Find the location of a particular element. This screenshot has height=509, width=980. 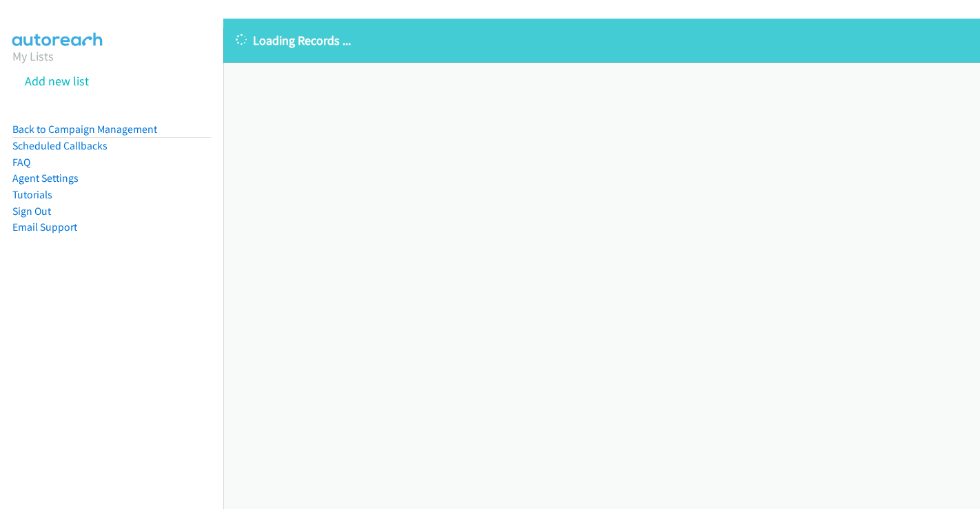

a: My Lists is located at coordinates (33, 56).